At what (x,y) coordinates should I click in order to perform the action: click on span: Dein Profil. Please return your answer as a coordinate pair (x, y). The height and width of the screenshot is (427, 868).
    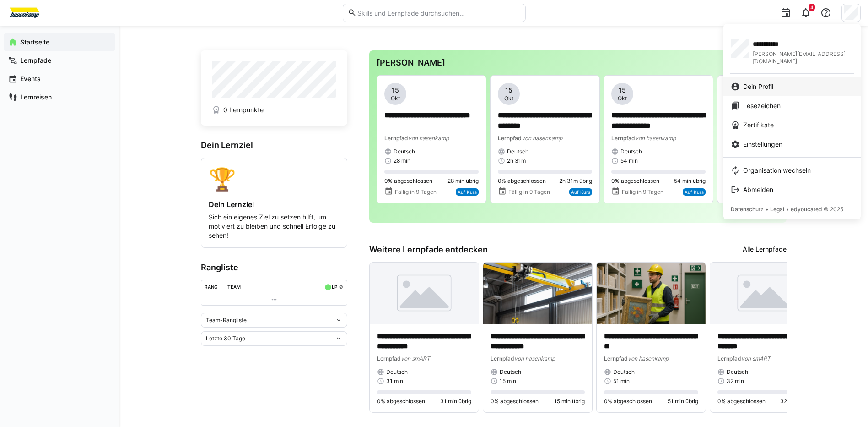
    Looking at the image, I should click on (758, 87).